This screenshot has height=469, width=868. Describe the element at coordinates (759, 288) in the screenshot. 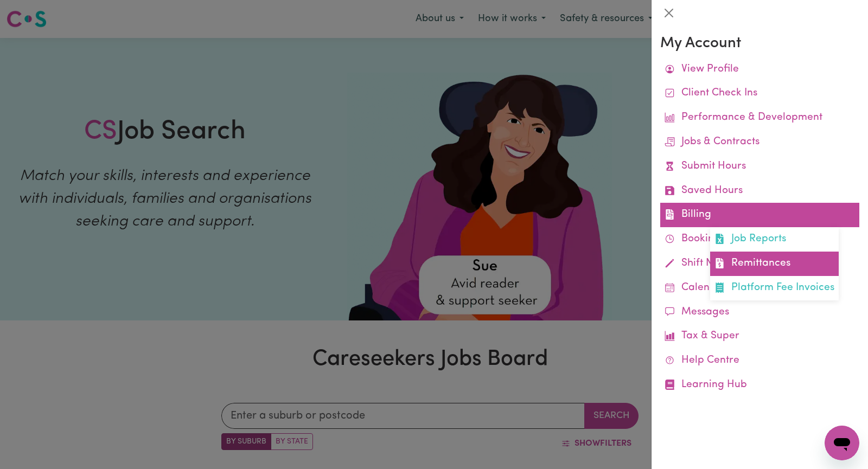

I see `a: Calendar` at that location.